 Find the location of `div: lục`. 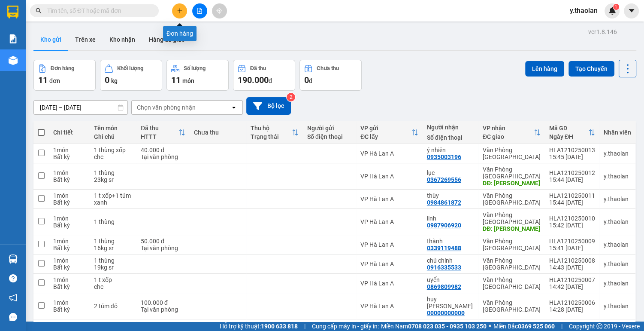

div: lục is located at coordinates (451, 172).